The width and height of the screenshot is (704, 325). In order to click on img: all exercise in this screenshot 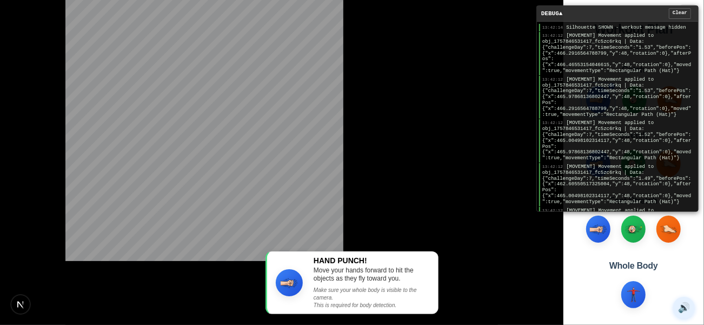, I will do `click(634, 294)`.